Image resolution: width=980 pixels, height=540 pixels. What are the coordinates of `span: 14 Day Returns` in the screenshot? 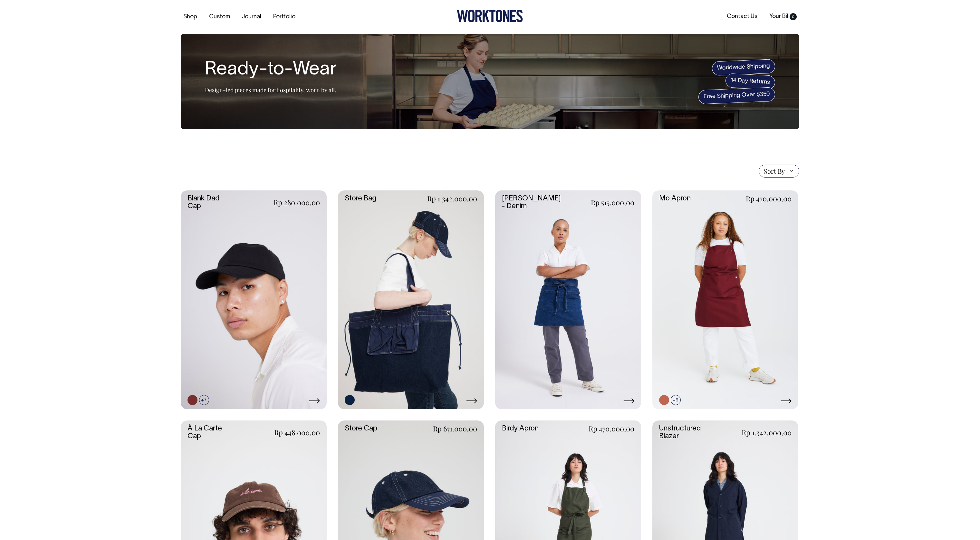 It's located at (750, 82).